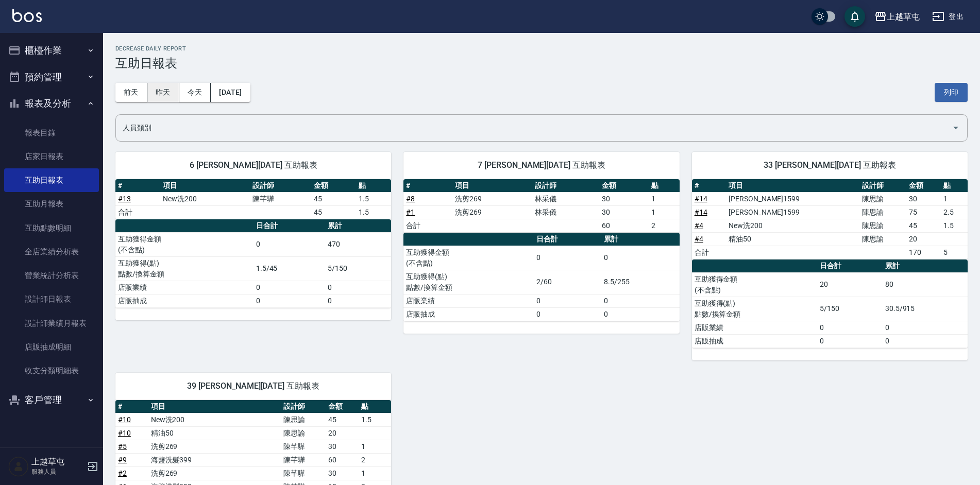 The width and height of the screenshot is (980, 485). I want to click on div: 上越草屯, so click(903, 16).